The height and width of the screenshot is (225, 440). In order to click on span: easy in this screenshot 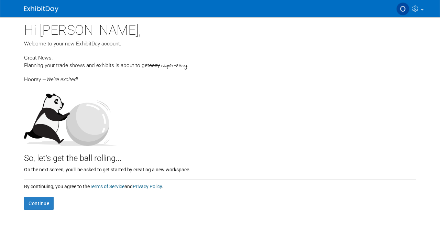, I will do `click(154, 65)`.